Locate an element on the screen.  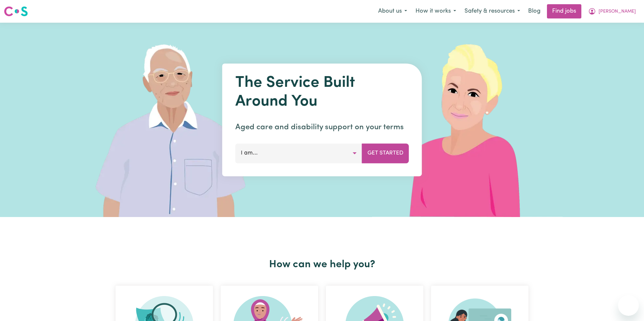
img: Careseekers logo is located at coordinates (16, 11).